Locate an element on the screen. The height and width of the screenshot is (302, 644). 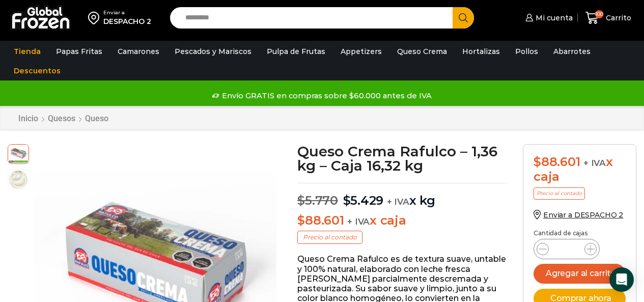
a: Mi cuenta is located at coordinates (548, 18).